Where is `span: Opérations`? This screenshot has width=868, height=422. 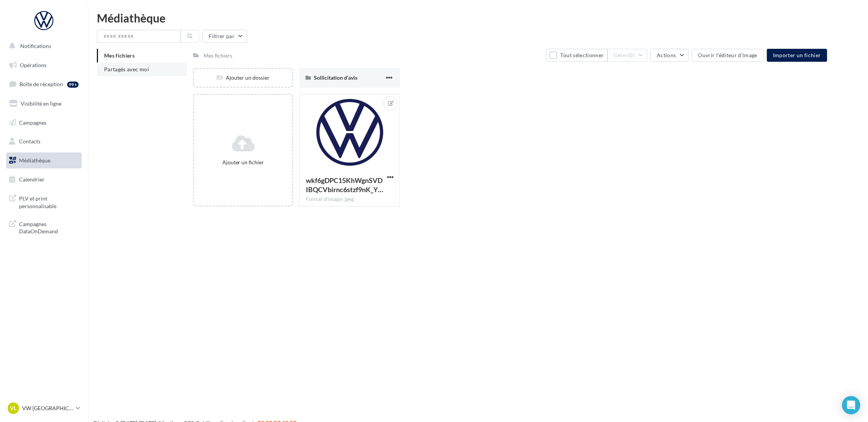 span: Opérations is located at coordinates (33, 65).